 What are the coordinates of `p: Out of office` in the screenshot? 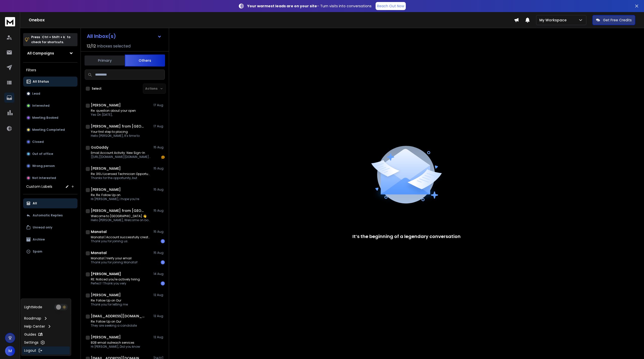 It's located at (42, 154).